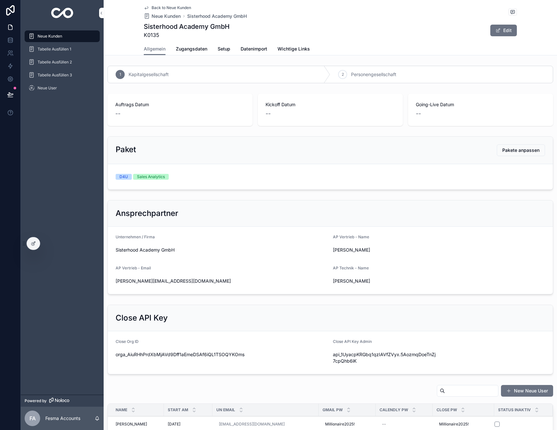 The width and height of the screenshot is (557, 430). What do you see at coordinates (124, 177) in the screenshot?
I see `div: D4U` at bounding box center [124, 177].